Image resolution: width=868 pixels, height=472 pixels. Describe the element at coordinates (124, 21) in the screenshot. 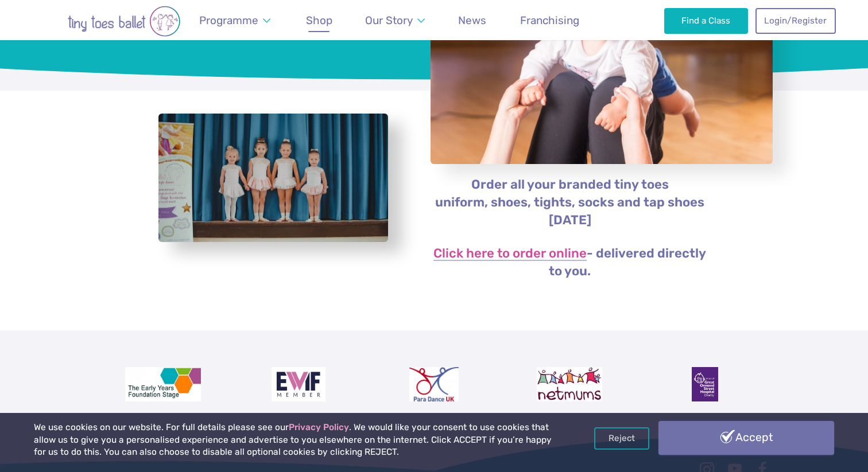

I see `img: tiny toes ballet` at that location.